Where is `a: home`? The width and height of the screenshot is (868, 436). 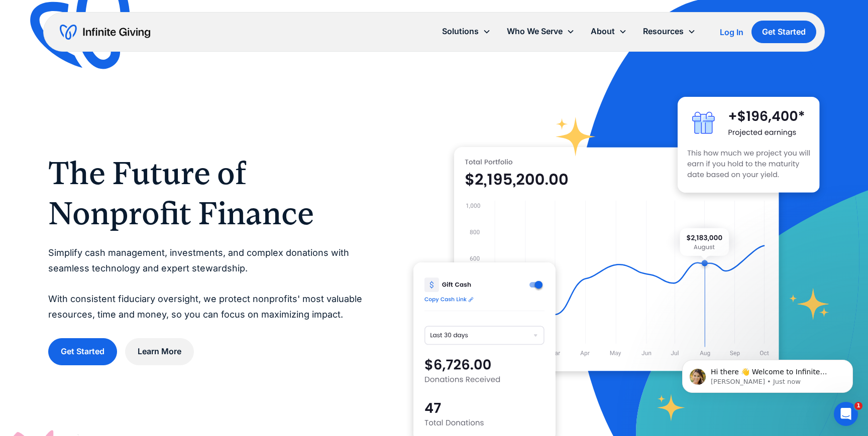 a: home is located at coordinates (105, 32).